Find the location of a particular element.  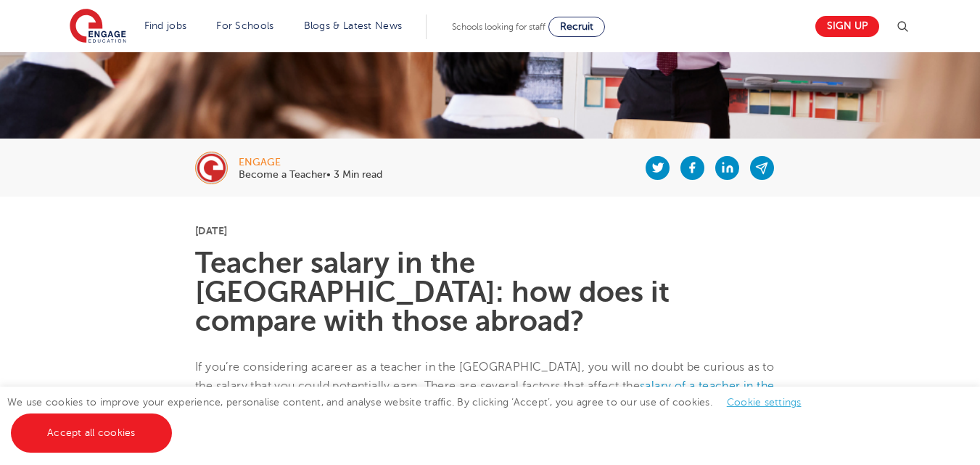

a: Sign up is located at coordinates (847, 26).